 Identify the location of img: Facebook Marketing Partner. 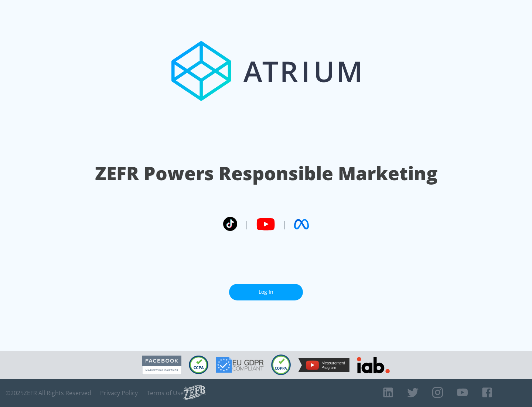
(162, 364).